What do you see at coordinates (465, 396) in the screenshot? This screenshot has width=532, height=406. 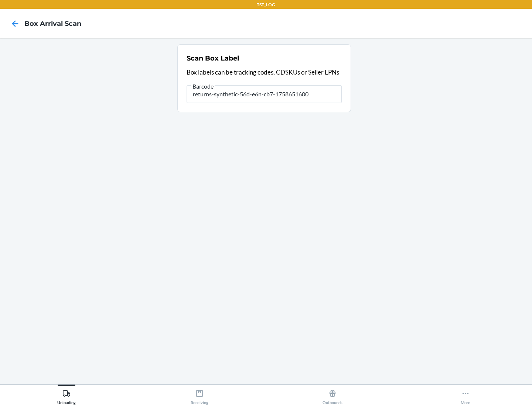 I see `div: More` at bounding box center [465, 396].